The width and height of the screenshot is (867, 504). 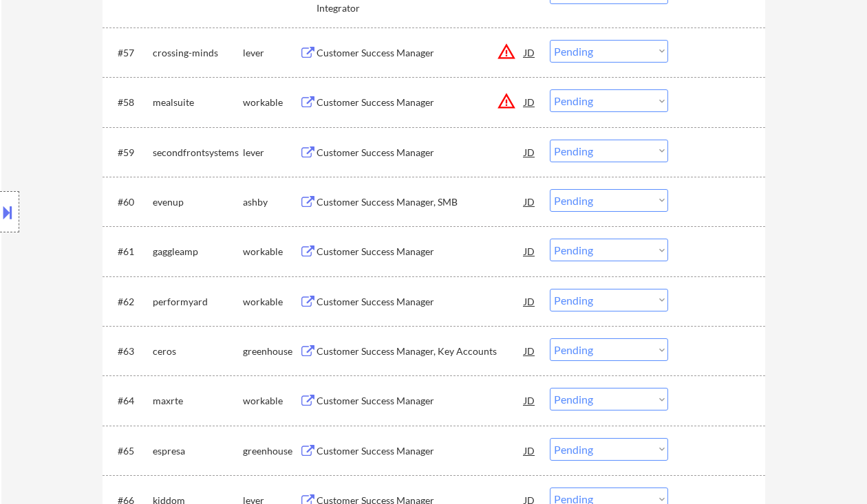 I want to click on div: ashby, so click(x=271, y=202).